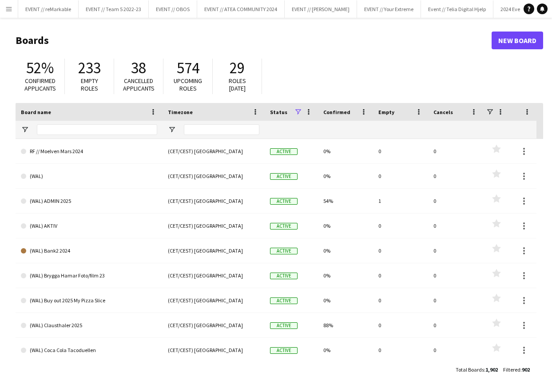  I want to click on span: 52%, so click(40, 68).